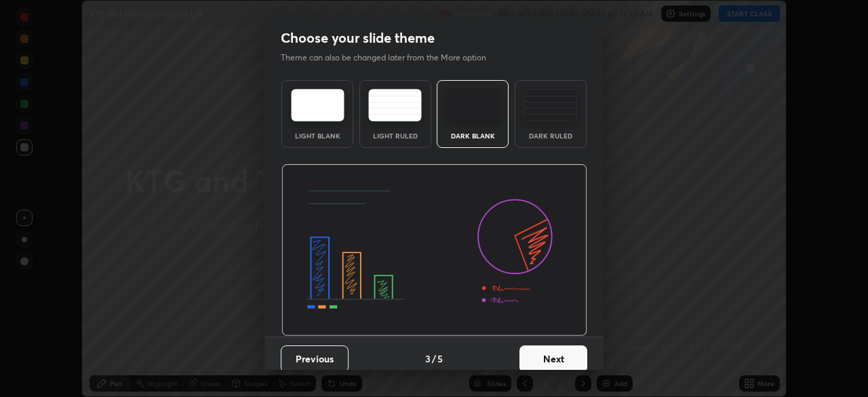  I want to click on img: darkRuledTheme.de295e13.svg, so click(550, 105).